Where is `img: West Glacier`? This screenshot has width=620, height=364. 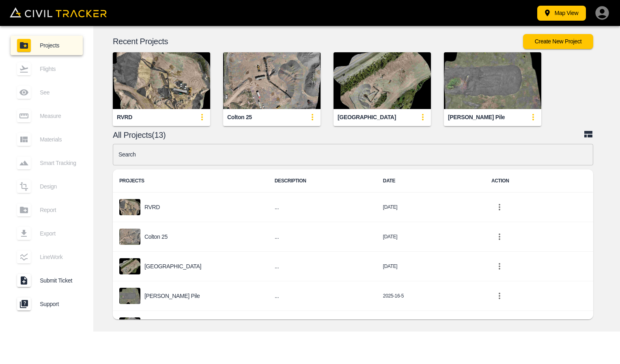
img: West Glacier is located at coordinates (382, 81).